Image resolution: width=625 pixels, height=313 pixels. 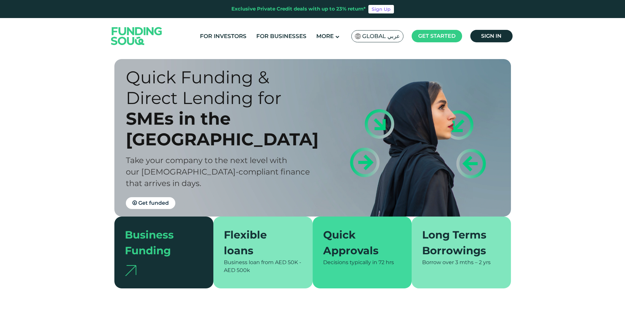 What do you see at coordinates (153, 203) in the screenshot?
I see `span: Get funded` at bounding box center [153, 203].